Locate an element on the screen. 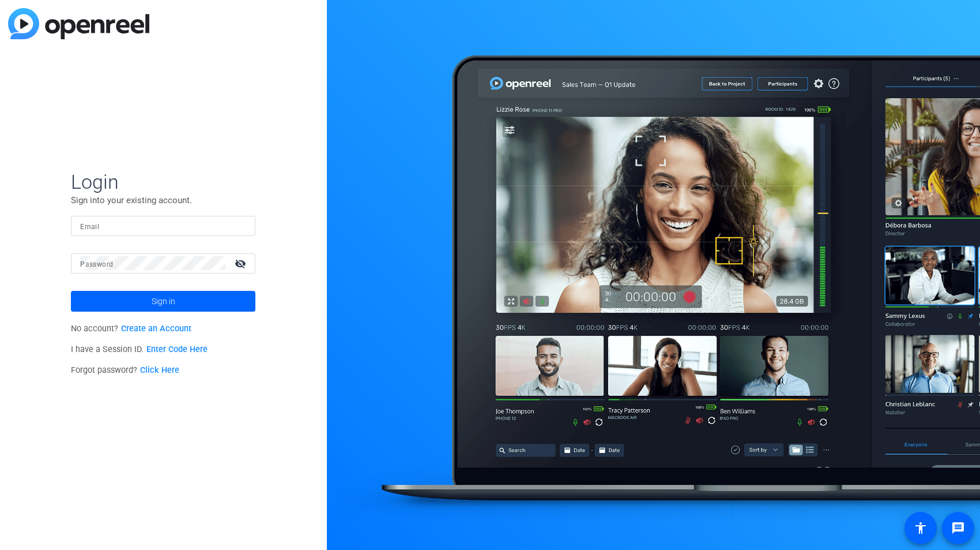 This screenshot has width=980, height=550. button: Sign in is located at coordinates (163, 301).